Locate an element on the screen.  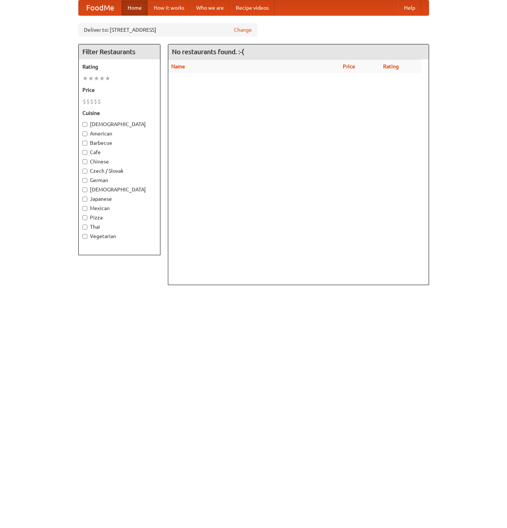
label: Barbecue is located at coordinates (119, 143).